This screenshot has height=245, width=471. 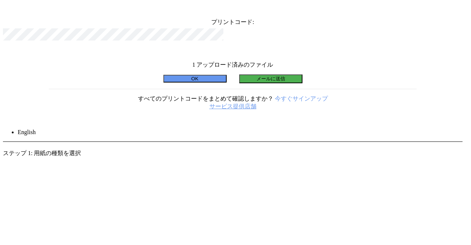 What do you see at coordinates (233, 22) in the screenshot?
I see `span: プリントコード:` at bounding box center [233, 22].